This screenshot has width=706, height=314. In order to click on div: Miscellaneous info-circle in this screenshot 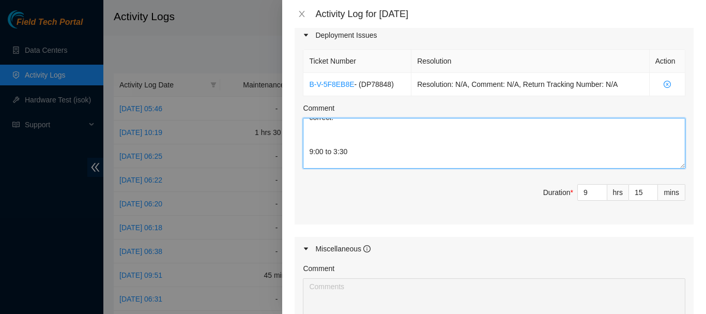, I will do `click(494, 249)`.